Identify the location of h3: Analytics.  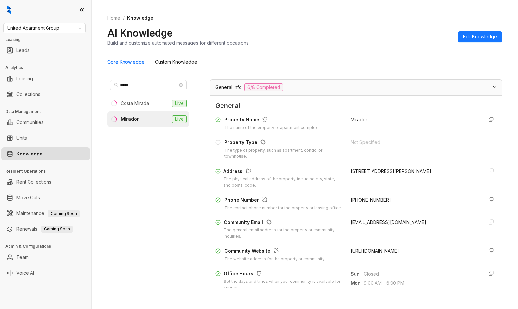
(48, 68).